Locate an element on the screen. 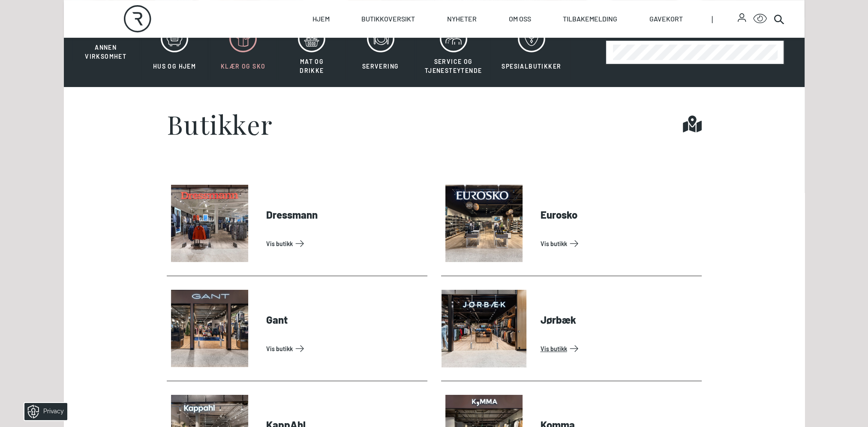 The image size is (868, 427). a: Vis Butikk: Gant is located at coordinates (345, 349).